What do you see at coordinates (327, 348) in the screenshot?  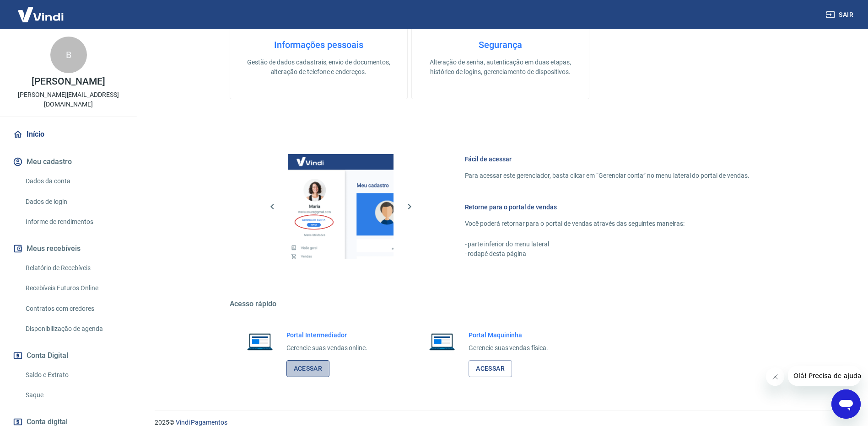 I see `p: Gerencie suas vendas online.` at bounding box center [327, 348].